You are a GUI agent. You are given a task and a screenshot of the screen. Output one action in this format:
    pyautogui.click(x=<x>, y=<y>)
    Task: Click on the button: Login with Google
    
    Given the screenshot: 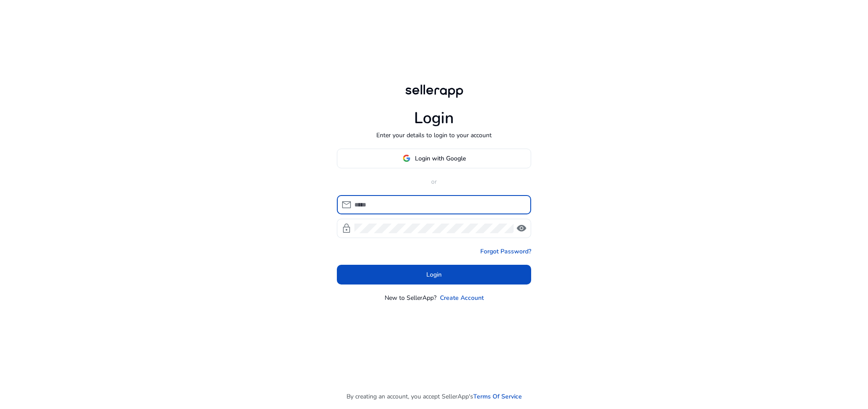 What is the action you would take?
    pyautogui.click(x=434, y=159)
    